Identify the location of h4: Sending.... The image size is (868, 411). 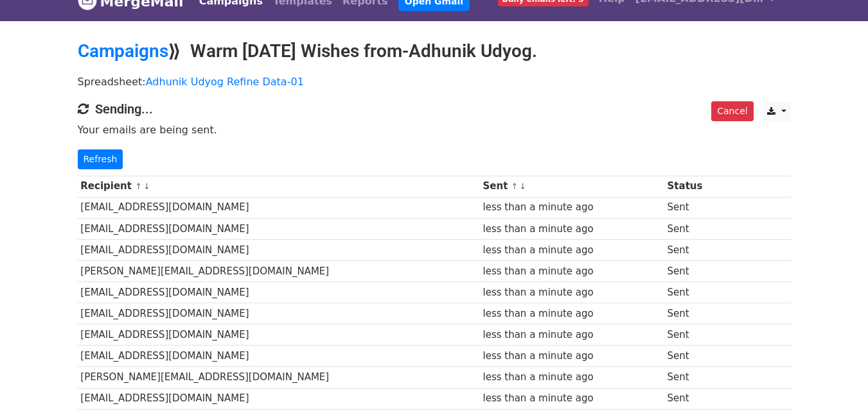
(434, 109).